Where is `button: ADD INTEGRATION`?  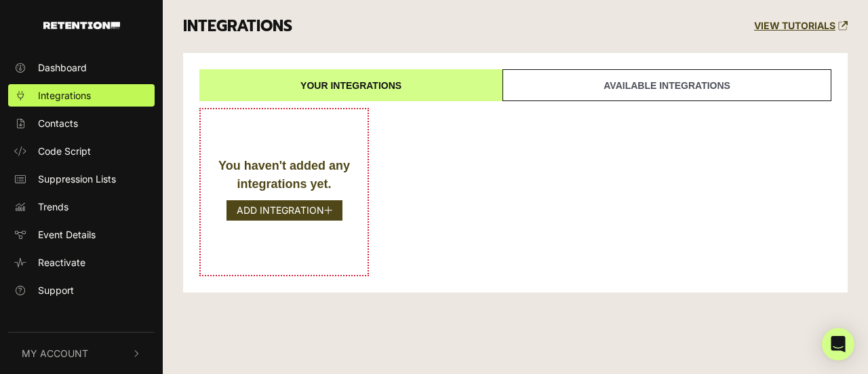
button: ADD INTEGRATION is located at coordinates (284, 210).